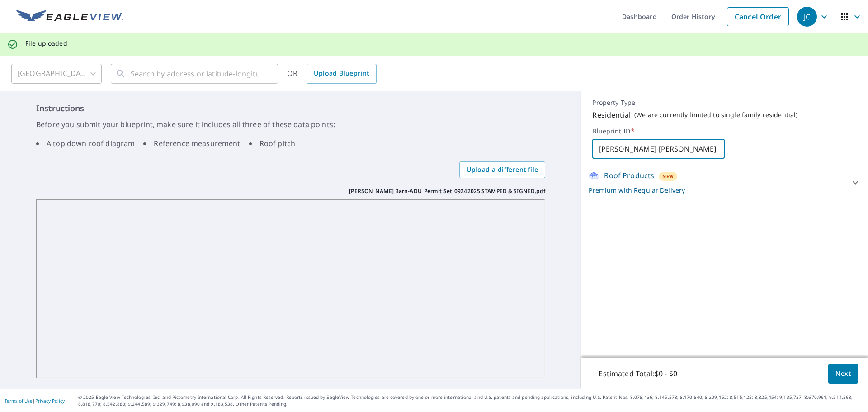 This screenshot has height=412, width=868. Describe the element at coordinates (629, 175) in the screenshot. I see `p: Roof Products` at that location.